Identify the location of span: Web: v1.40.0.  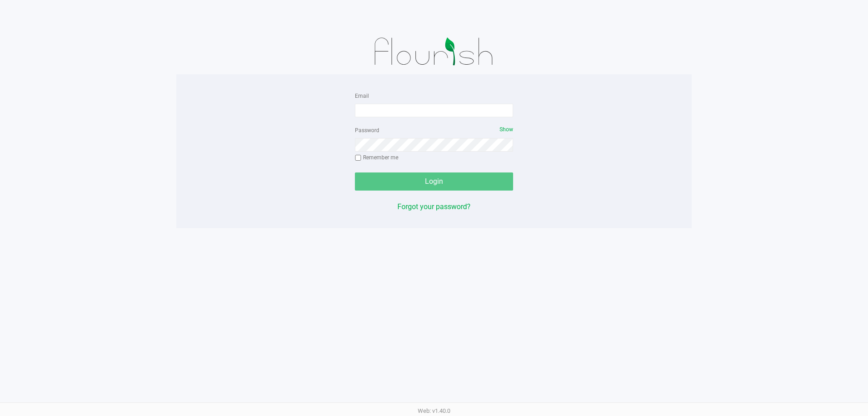
(434, 410).